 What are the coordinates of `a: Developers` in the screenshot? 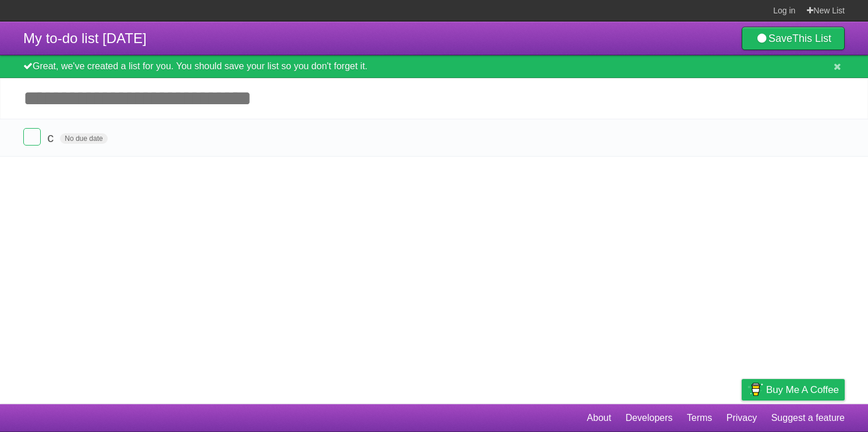 It's located at (649, 418).